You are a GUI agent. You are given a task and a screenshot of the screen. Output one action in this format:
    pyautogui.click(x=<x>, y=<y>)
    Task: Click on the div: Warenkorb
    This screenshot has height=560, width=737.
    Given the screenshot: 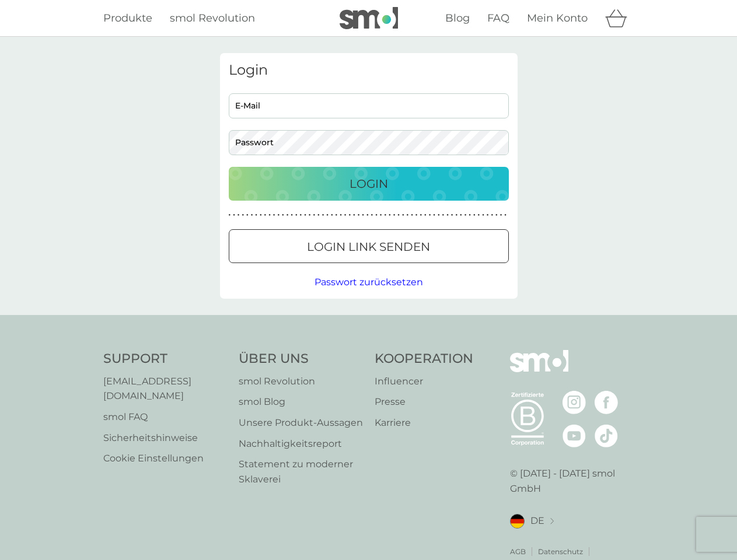 What is the action you would take?
    pyautogui.click(x=620, y=18)
    